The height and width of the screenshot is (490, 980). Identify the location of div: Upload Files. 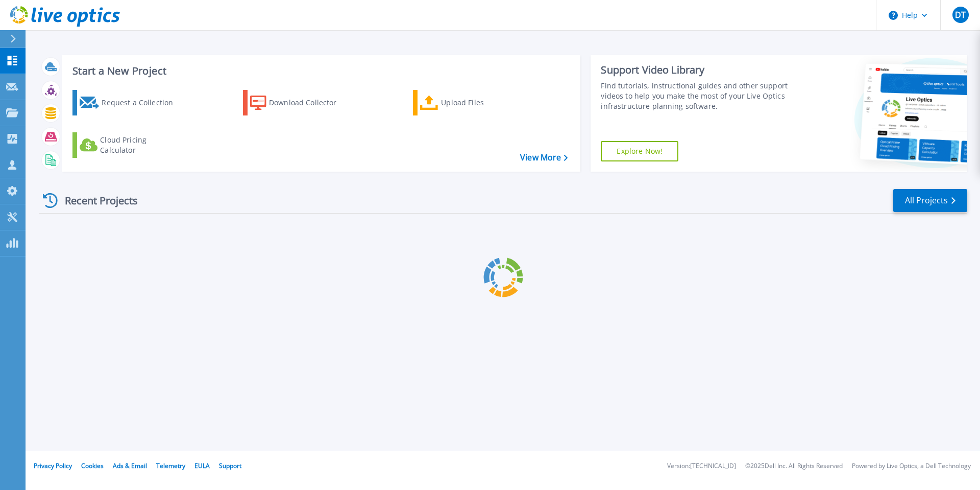
(482, 103).